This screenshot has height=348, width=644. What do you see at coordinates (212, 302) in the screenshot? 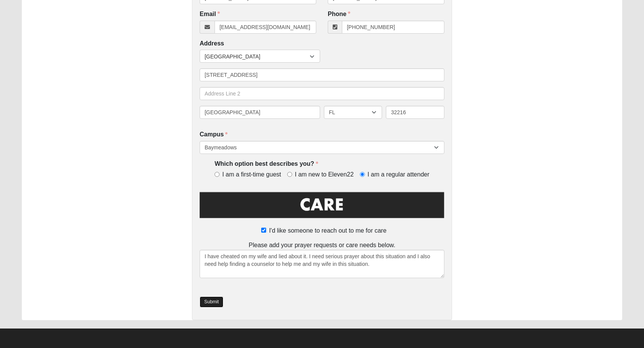
I see `a: Submit` at bounding box center [212, 302].